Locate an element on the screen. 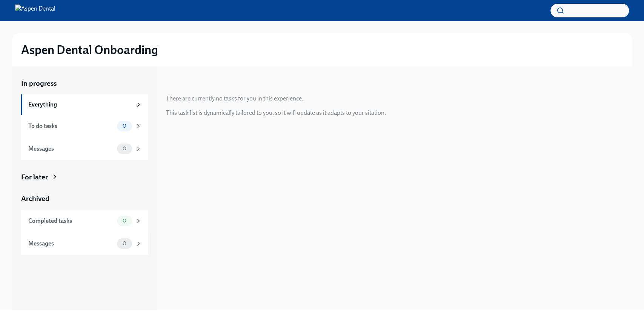 The width and height of the screenshot is (644, 318). div: Everything is located at coordinates (80, 105).